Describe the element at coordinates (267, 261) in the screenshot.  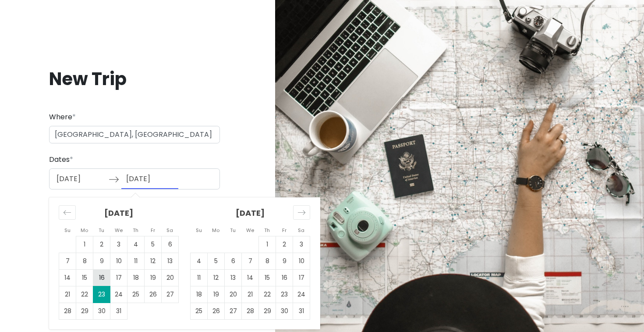
I see `td: Choose Thursday, January 8, 2026 as your check-out date. It’s available.` at that location.